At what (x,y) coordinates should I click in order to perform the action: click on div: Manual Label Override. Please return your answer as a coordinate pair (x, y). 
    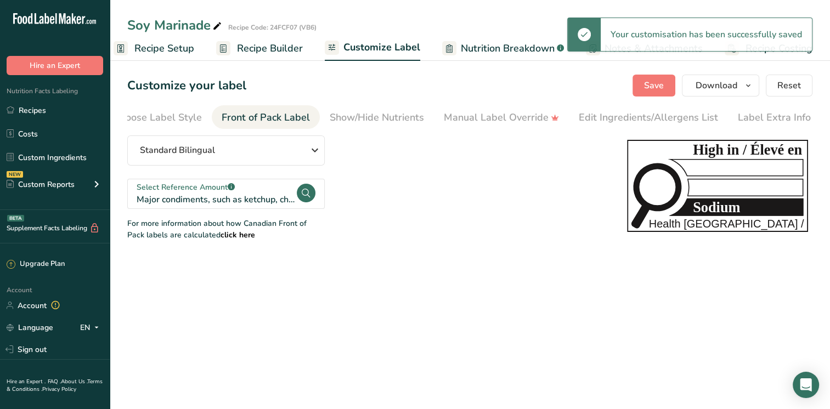
    Looking at the image, I should click on (502, 117).